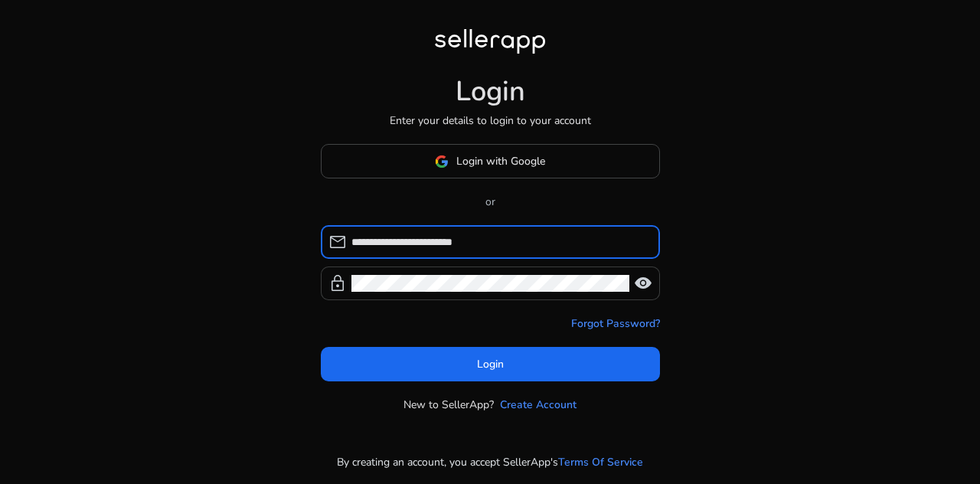  I want to click on p: or, so click(490, 202).